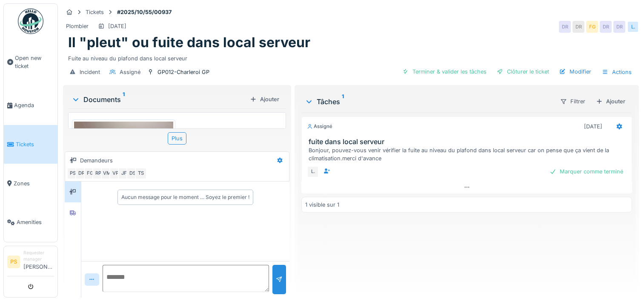 The height and width of the screenshot is (301, 644). I want to click on h3: fuite dans local serveur, so click(468, 142).